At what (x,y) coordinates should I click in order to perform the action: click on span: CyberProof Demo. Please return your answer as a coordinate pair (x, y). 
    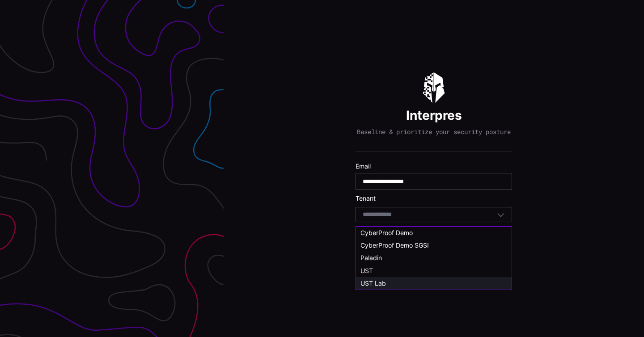
    Looking at the image, I should click on (386, 233).